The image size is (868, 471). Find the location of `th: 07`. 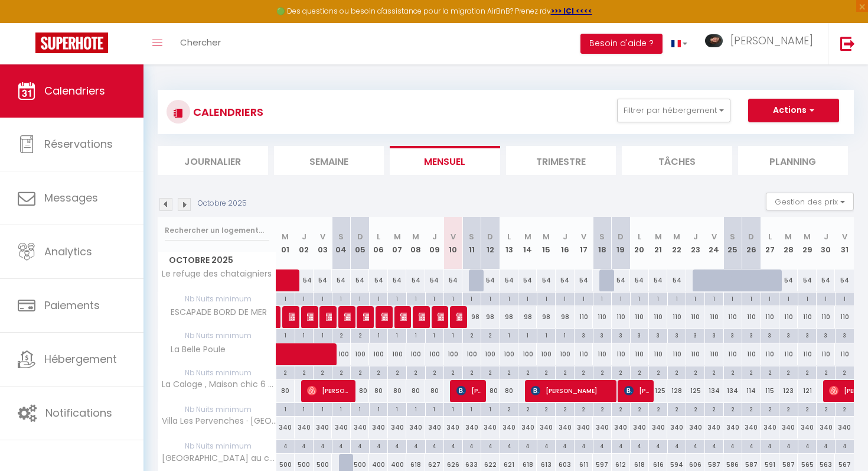

th: 07 is located at coordinates (397, 243).